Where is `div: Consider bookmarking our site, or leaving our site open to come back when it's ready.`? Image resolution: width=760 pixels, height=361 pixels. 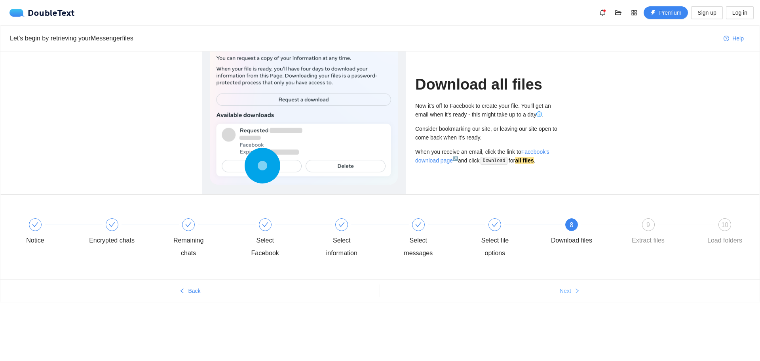 div: Consider bookmarking our site, or leaving our site open to come back when it's ready. is located at coordinates (486, 133).